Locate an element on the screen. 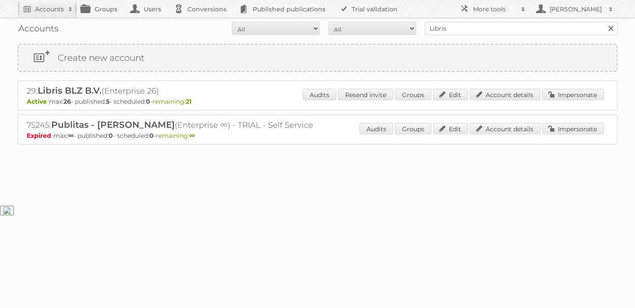  h2: More tools is located at coordinates (495, 9).